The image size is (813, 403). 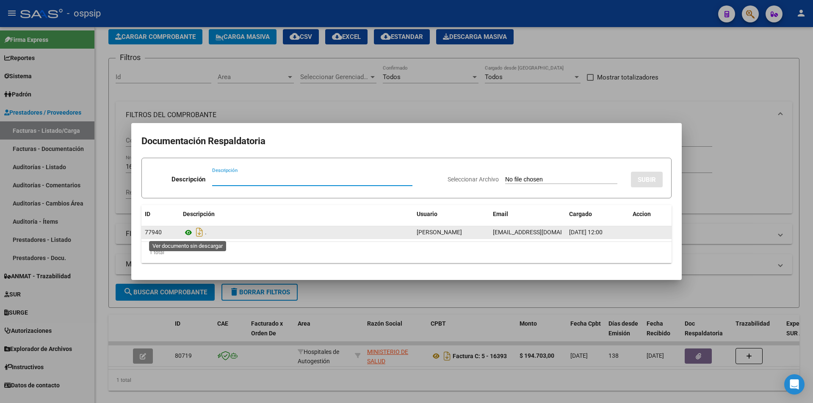 What do you see at coordinates (199, 214) in the screenshot?
I see `span: Descripción` at bounding box center [199, 214].